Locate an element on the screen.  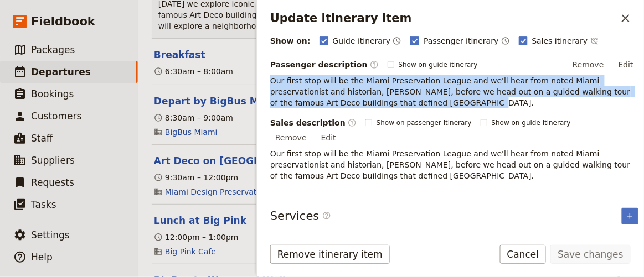
span: Tasks is located at coordinates (44, 205).